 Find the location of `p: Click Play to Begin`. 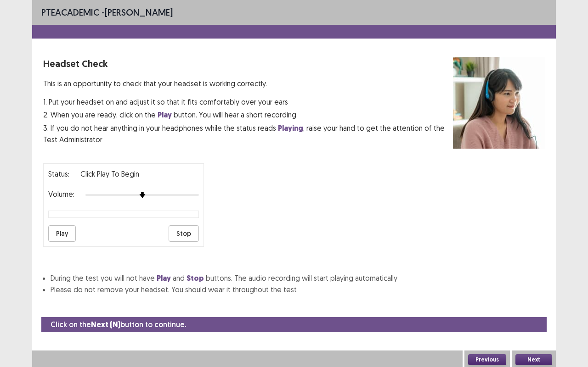

p: Click Play to Begin is located at coordinates (110, 174).